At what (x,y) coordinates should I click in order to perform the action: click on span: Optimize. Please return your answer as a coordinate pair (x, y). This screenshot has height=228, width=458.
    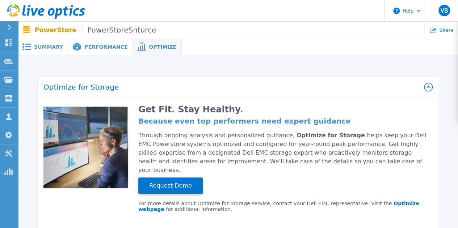
    Looking at the image, I should click on (163, 47).